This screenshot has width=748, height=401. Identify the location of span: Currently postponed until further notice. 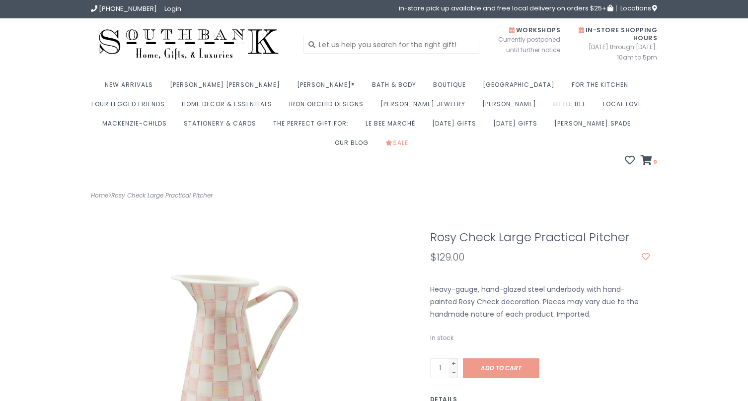
(523, 45).